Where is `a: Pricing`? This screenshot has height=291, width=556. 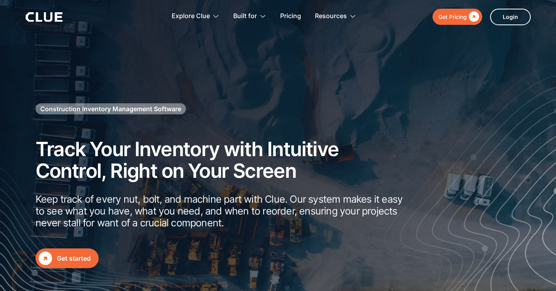 a: Pricing is located at coordinates (290, 16).